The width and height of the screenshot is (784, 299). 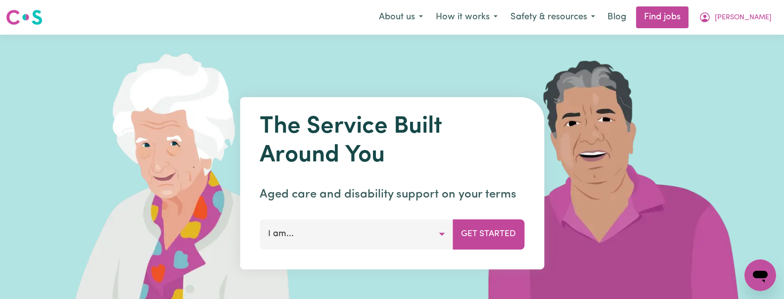 What do you see at coordinates (356, 234) in the screenshot?
I see `button: I am...` at bounding box center [356, 234].